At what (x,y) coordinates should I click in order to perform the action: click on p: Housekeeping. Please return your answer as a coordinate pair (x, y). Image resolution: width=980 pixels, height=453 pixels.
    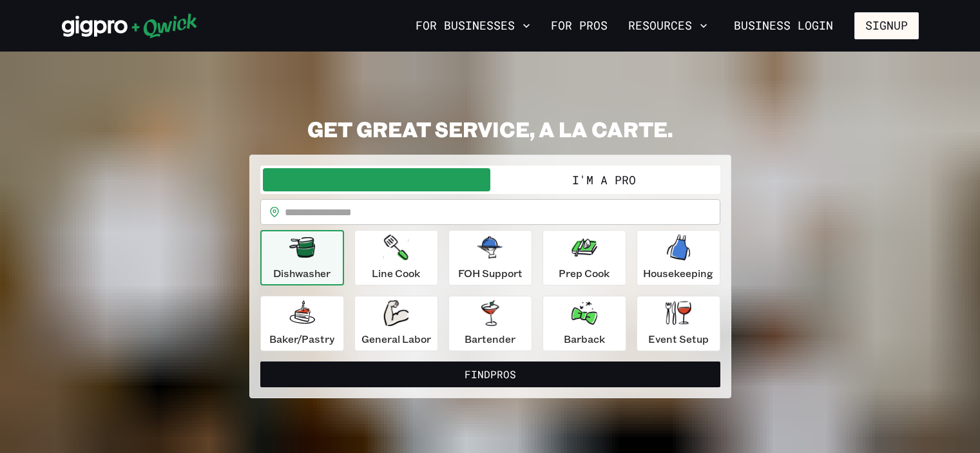
    Looking at the image, I should click on (678, 273).